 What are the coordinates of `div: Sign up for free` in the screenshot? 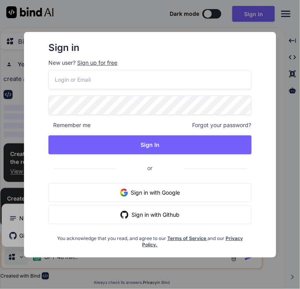 It's located at (97, 63).